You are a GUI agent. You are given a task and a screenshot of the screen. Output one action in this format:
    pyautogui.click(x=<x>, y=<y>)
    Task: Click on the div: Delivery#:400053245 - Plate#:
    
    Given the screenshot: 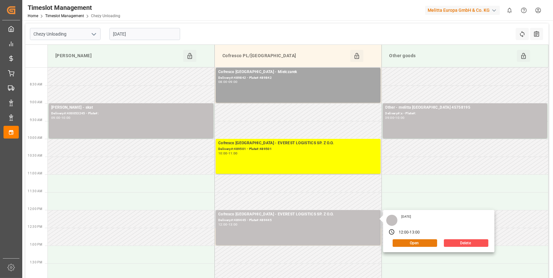 What is the action you would take?
    pyautogui.click(x=131, y=114)
    